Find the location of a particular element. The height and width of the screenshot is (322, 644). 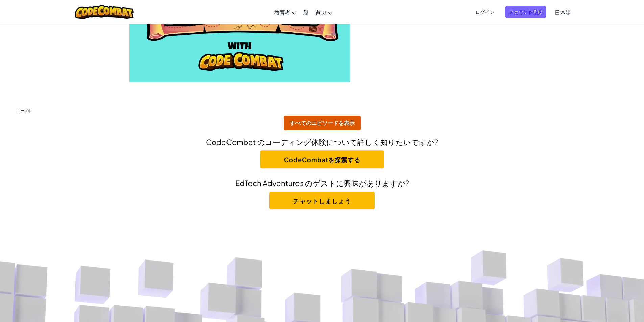

font: 親 is located at coordinates (306, 12).